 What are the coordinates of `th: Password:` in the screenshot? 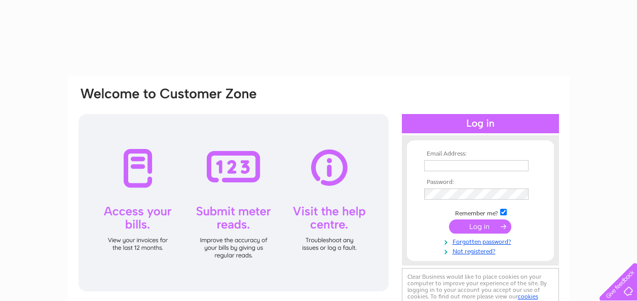 It's located at (481, 183).